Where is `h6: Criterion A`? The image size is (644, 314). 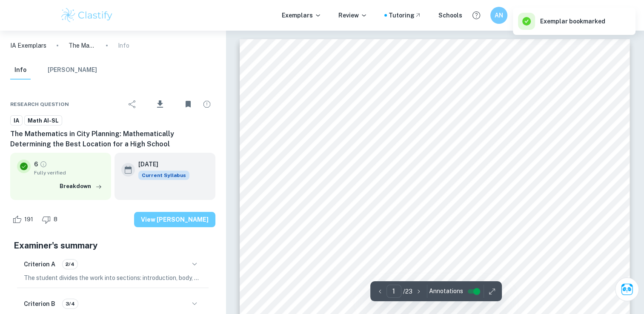 h6: Criterion A is located at coordinates (40, 264).